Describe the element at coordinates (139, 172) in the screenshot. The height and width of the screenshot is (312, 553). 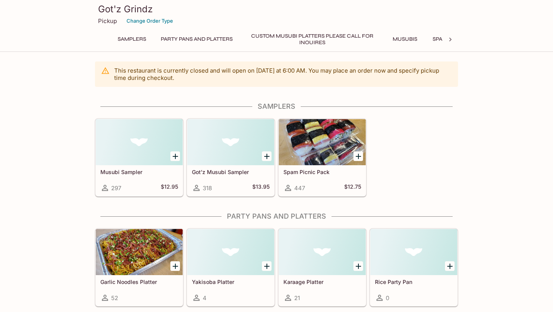
I see `h5: Musubi Sampler` at that location.